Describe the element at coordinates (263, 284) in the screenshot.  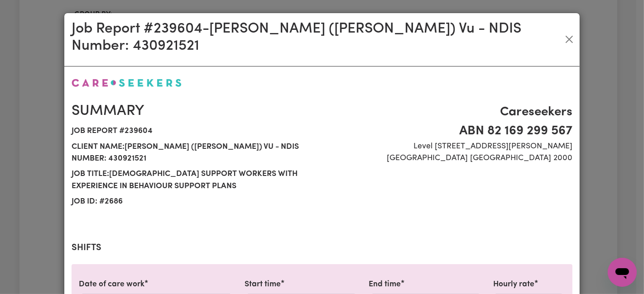
I see `label: Start time` at that location.